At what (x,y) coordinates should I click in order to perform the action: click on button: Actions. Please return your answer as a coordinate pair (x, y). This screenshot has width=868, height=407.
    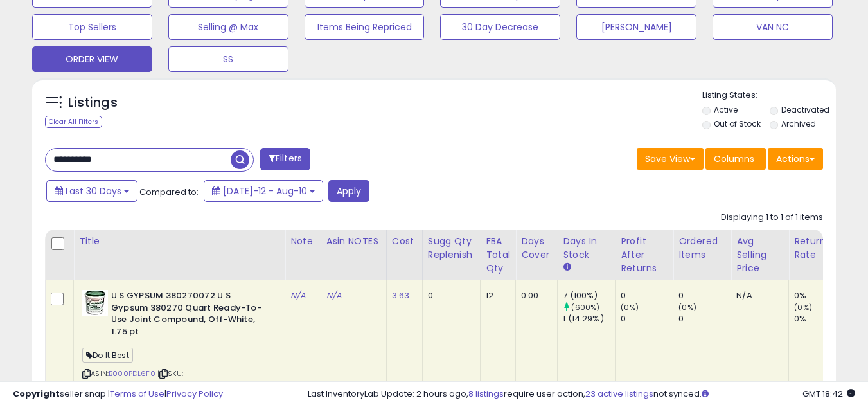
    Looking at the image, I should click on (796, 159).